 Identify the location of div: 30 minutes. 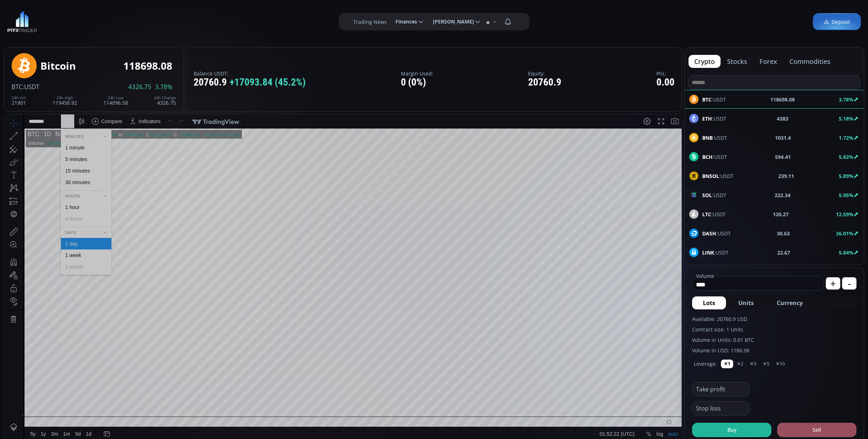
(73, 67).